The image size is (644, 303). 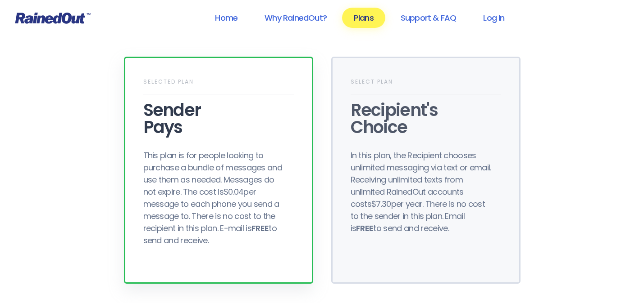 I want to click on div: This plan is for people looking to purchase a bundle of messages and use them as needed. Messages..., so click(x=215, y=198).